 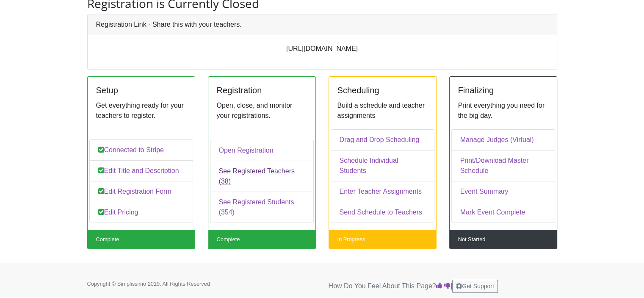 What do you see at coordinates (443, 286) in the screenshot?
I see `p: How Do You Feel About This Page? |` at bounding box center [443, 286].